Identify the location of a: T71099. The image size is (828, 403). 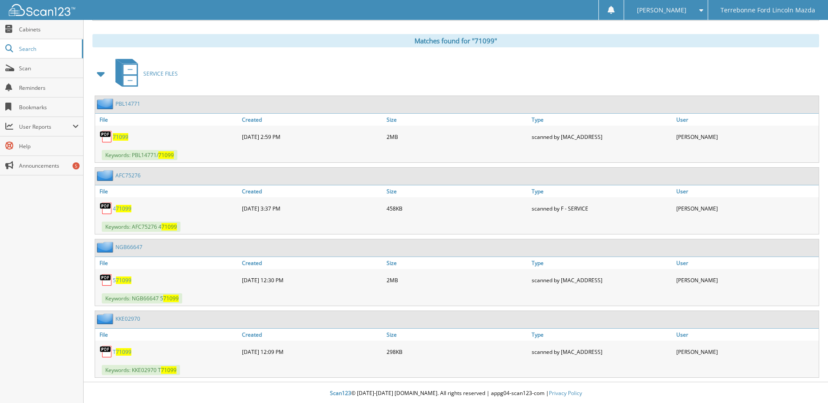
(122, 352).